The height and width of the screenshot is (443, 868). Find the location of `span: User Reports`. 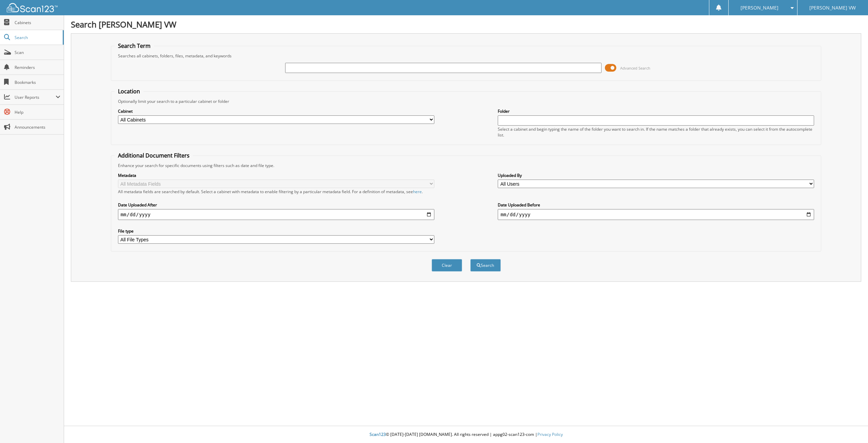

span: User Reports is located at coordinates (35, 97).